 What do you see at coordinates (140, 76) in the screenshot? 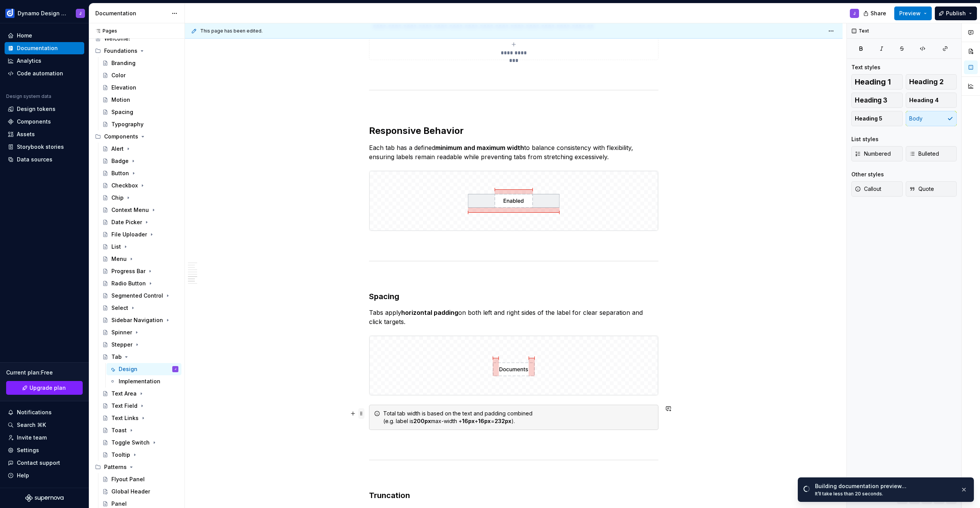
I see `a: Color` at bounding box center [140, 76].